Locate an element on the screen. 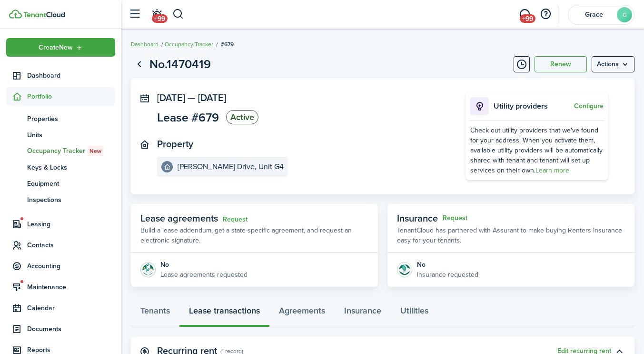 The height and width of the screenshot is (354, 644). a: Occupancy TrackerNew is located at coordinates (61, 151).